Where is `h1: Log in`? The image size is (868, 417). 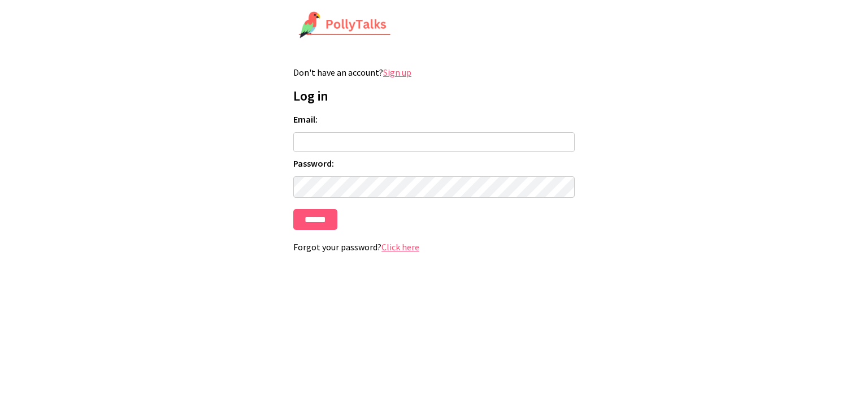
h1: Log in is located at coordinates (434, 96).